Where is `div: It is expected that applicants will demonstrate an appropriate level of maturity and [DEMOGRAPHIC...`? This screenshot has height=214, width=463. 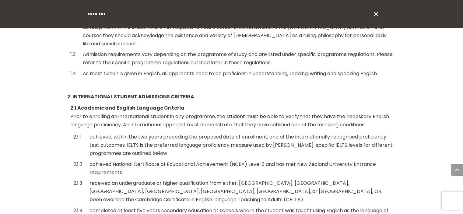
div: It is expected that applicants will demonstrate an appropriate level of maturity and [DEMOGRAPHIC... is located at coordinates (238, 31).